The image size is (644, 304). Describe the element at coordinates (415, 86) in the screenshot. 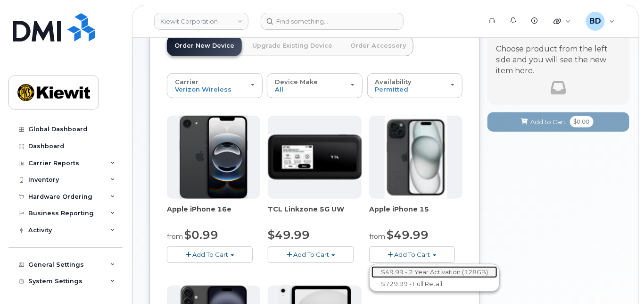

I see `button: Availability Permitted` at that location.